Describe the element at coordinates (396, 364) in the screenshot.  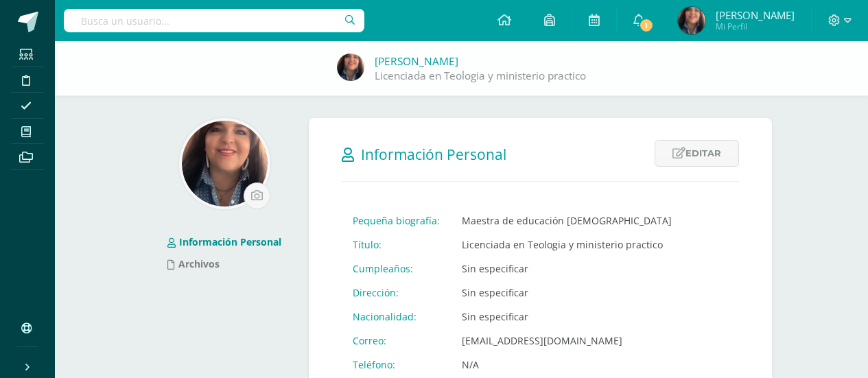
I see `td: Teléfono:` at that location.